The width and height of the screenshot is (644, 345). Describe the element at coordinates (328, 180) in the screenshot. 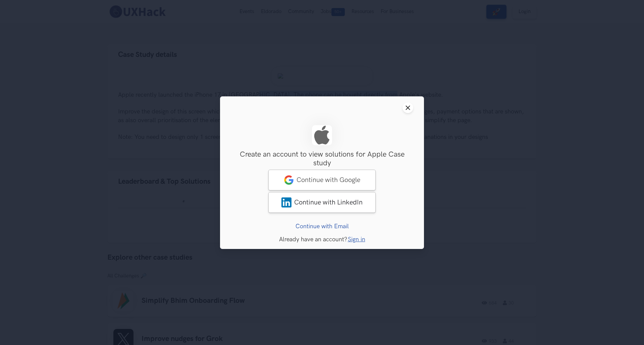

I see `span: Continue with Google` at that location.